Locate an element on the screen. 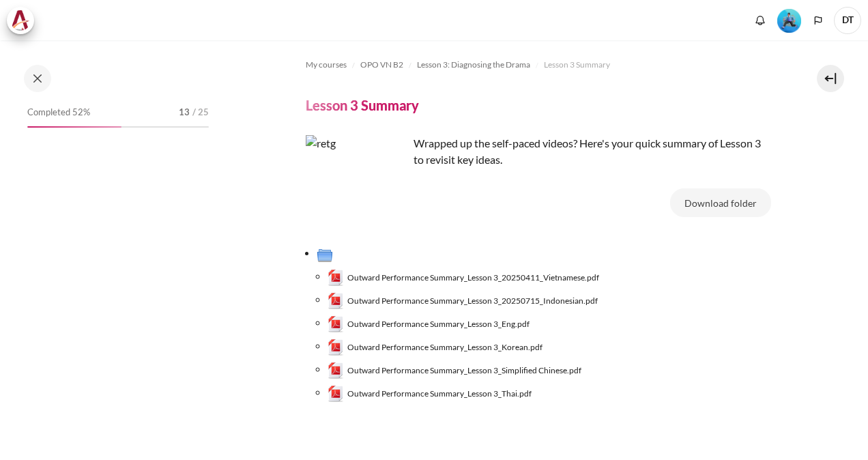 The height and width of the screenshot is (460, 868). span: Lesson 3 Summary is located at coordinates (577, 65).